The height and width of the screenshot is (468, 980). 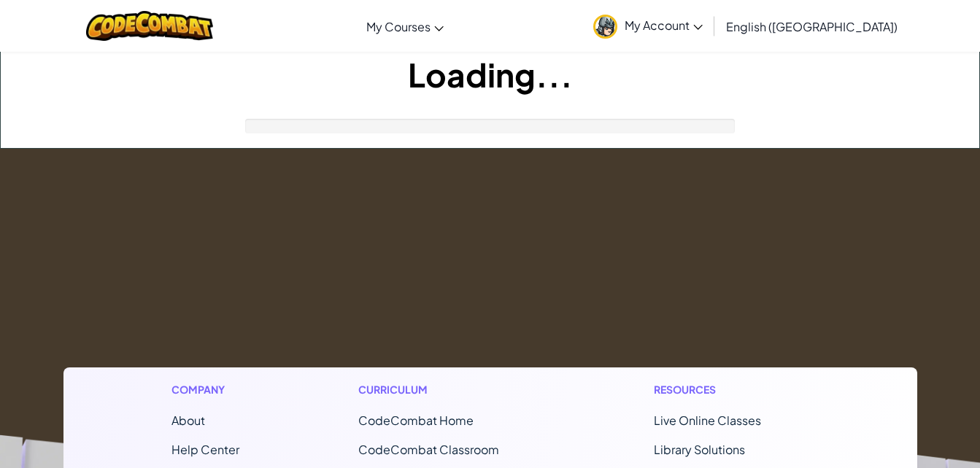 What do you see at coordinates (605, 27) in the screenshot?
I see `img: avatar` at bounding box center [605, 27].